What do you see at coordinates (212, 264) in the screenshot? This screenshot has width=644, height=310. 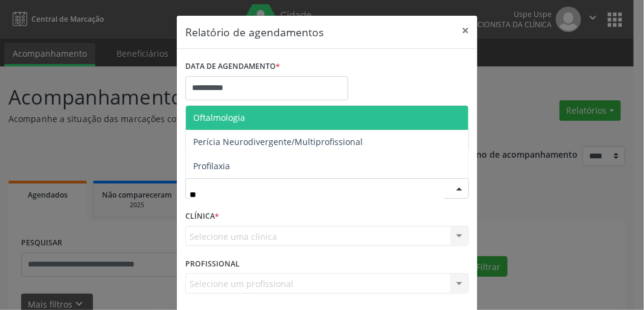 I see `label: PROFISSIONAL` at bounding box center [212, 264].